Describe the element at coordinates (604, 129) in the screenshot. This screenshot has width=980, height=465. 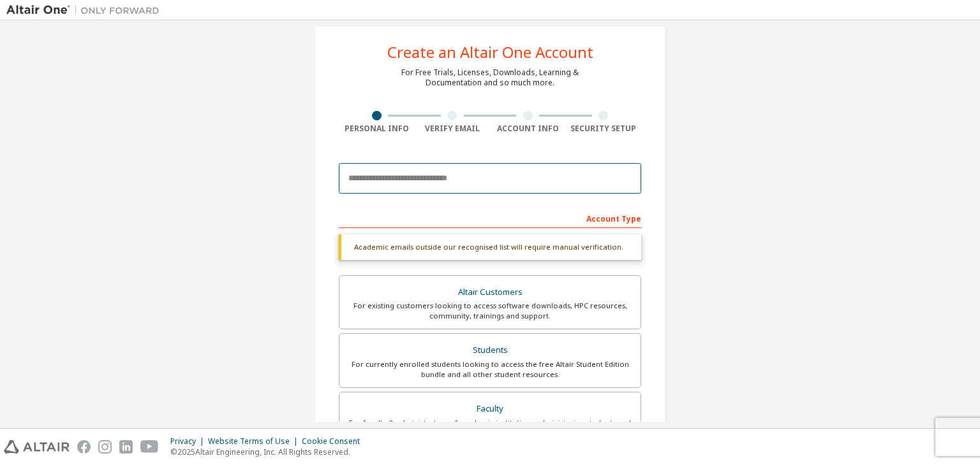
I see `div: Security Setup` at that location.